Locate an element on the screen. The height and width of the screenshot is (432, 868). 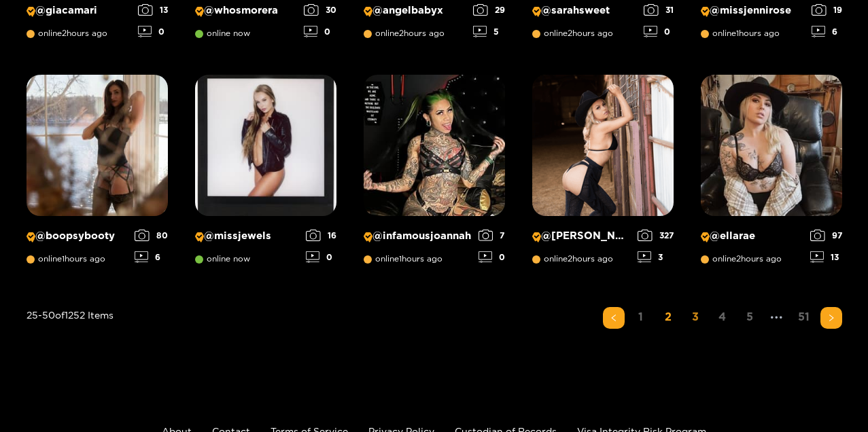
div: 97 is located at coordinates (826, 235).